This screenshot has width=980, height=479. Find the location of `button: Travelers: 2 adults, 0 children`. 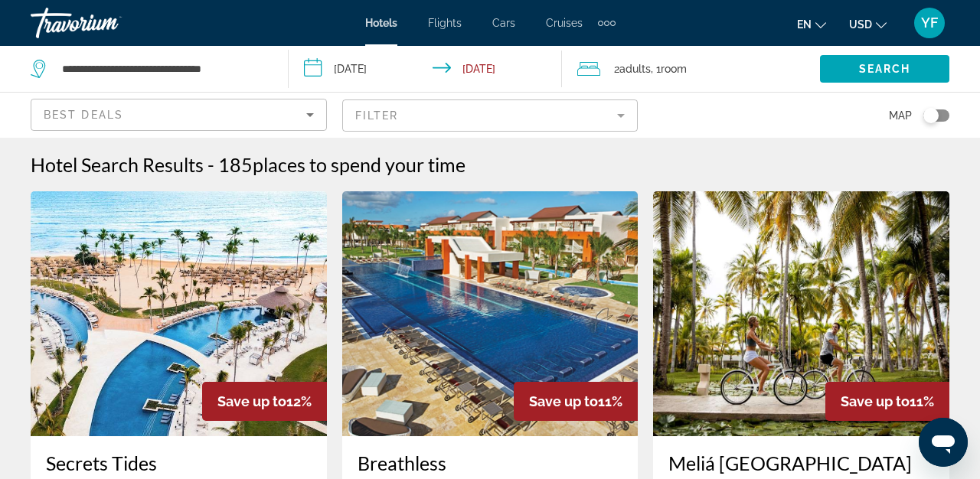

button: Travelers: 2 adults, 0 children is located at coordinates (691, 69).